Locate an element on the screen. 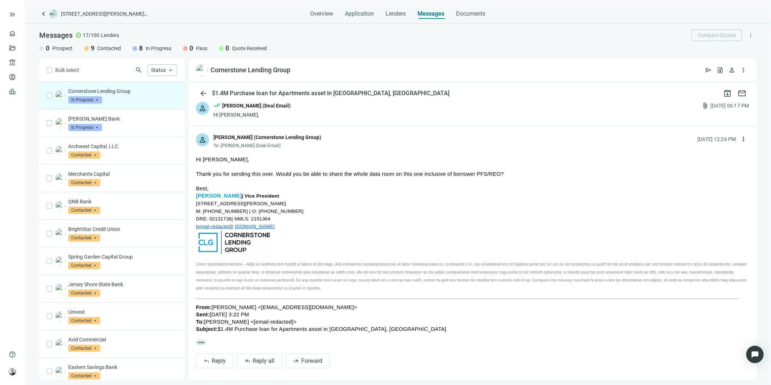  span: Application is located at coordinates (360, 14).